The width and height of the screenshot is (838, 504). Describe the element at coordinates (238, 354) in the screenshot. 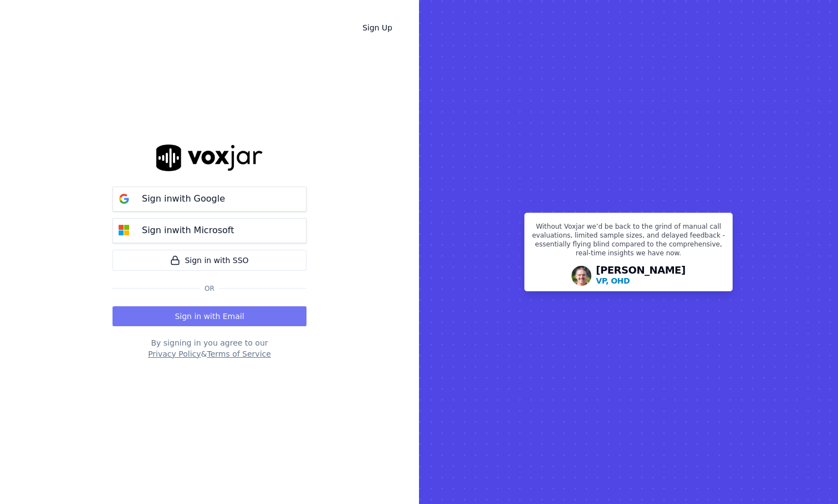

I see `button: Terms of Service` at that location.